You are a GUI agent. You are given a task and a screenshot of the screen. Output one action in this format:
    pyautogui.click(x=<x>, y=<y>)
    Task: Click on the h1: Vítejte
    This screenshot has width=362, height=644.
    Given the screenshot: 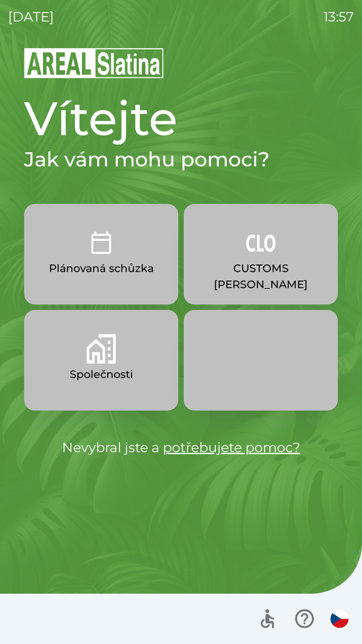 What is the action you would take?
    pyautogui.click(x=181, y=118)
    